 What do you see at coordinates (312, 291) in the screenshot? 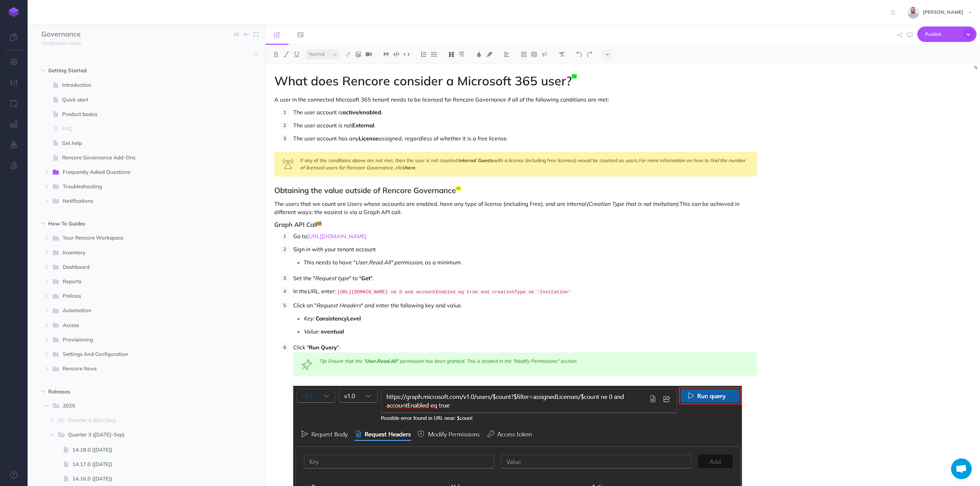
I see `em: URL` at bounding box center [312, 291].